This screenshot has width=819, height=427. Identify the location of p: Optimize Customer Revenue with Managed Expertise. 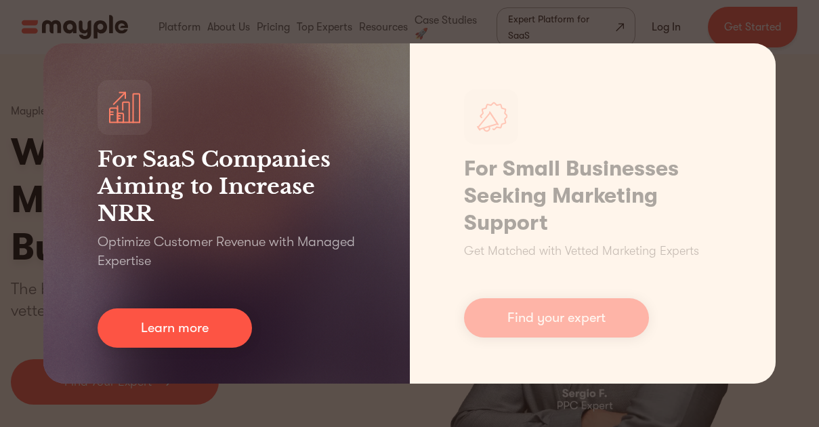
(226, 251).